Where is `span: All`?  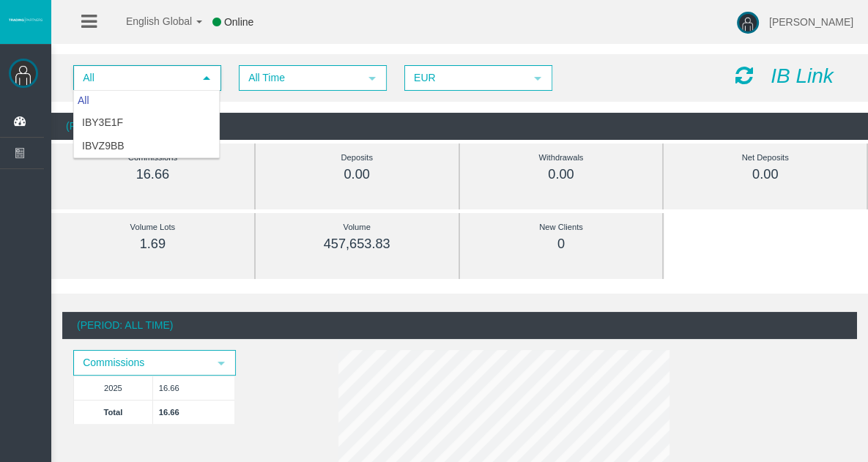
span: All is located at coordinates (134, 77).